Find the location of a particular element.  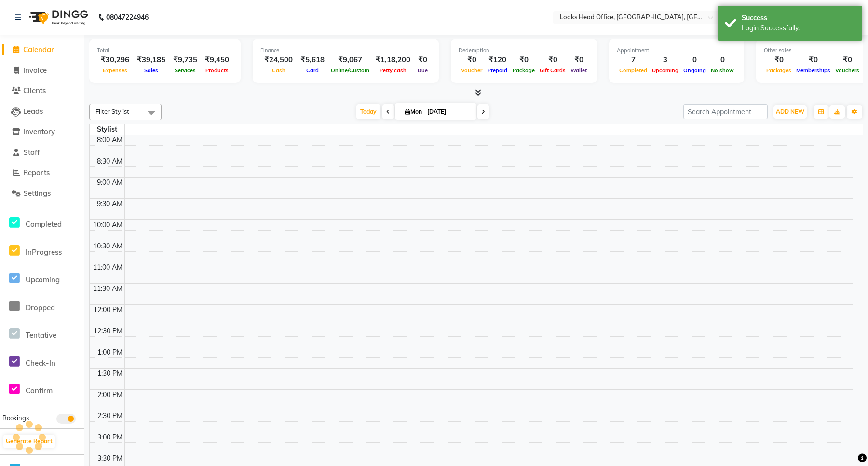

span: Settings is located at coordinates (37, 193).